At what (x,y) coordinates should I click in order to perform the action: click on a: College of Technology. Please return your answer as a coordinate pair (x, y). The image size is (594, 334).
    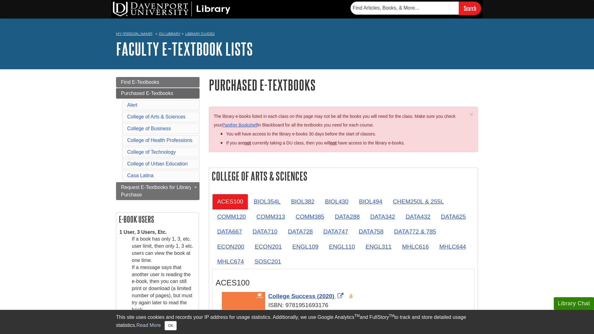
    Looking at the image, I should click on (151, 152).